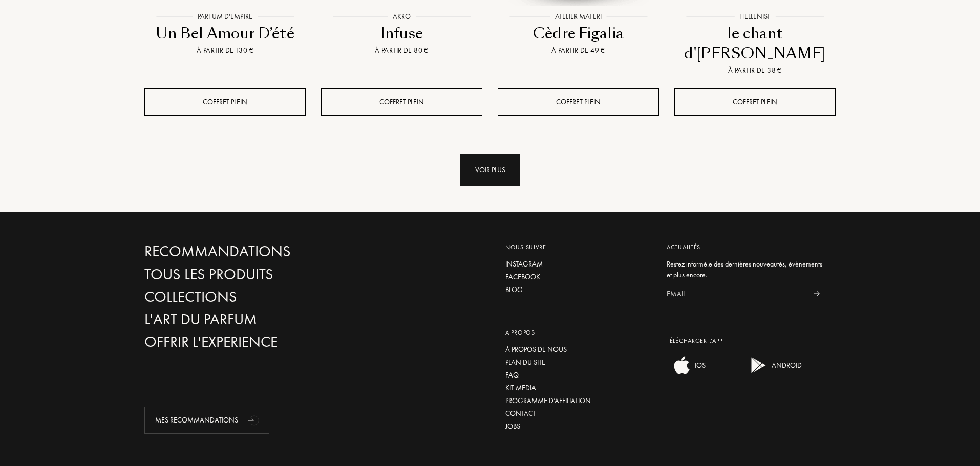 The image size is (980, 466). Describe the element at coordinates (578, 247) in the screenshot. I see `div: Nous suivre` at that location.